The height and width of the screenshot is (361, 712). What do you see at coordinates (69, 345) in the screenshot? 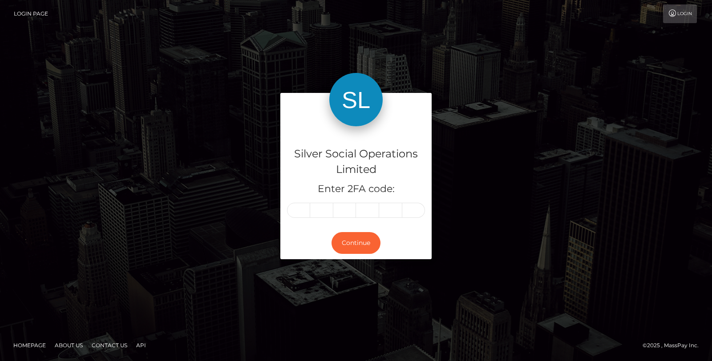
I see `a: About Us` at bounding box center [69, 345].